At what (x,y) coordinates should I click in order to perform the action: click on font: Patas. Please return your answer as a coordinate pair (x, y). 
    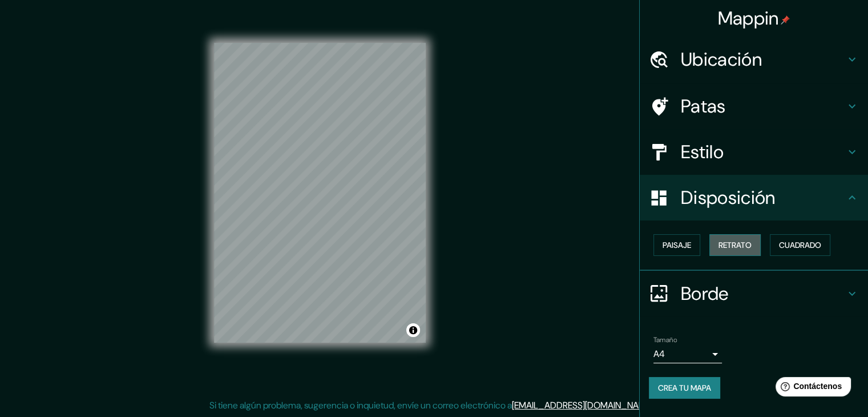
    Looking at the image, I should click on (703, 106).